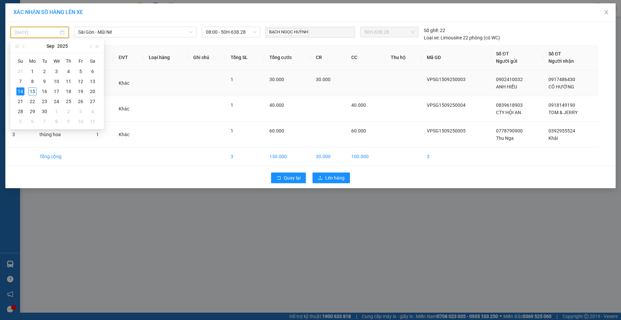 Image resolution: width=621 pixels, height=320 pixels. I want to click on th: We, so click(56, 61).